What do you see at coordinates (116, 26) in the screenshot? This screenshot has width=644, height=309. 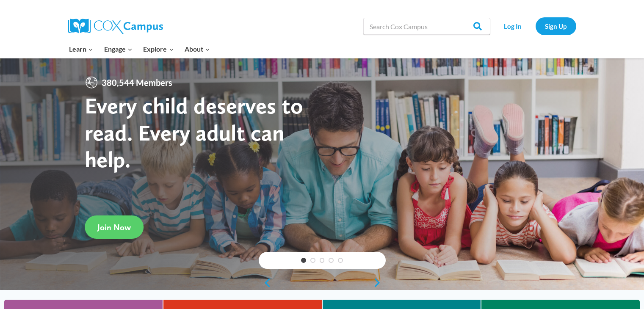 I see `img: Cox Campus` at bounding box center [116, 26].